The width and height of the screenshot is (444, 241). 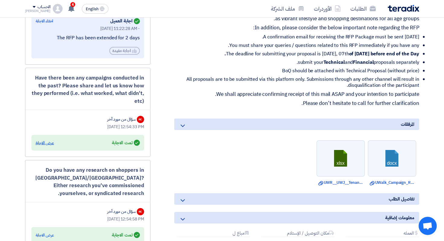 What do you see at coordinates (400, 218) in the screenshot?
I see `span: معلومات إضافية` at bounding box center [400, 218].